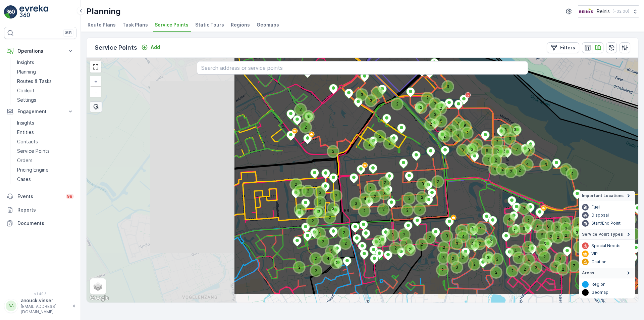  I want to click on button: Operations, so click(41, 51).